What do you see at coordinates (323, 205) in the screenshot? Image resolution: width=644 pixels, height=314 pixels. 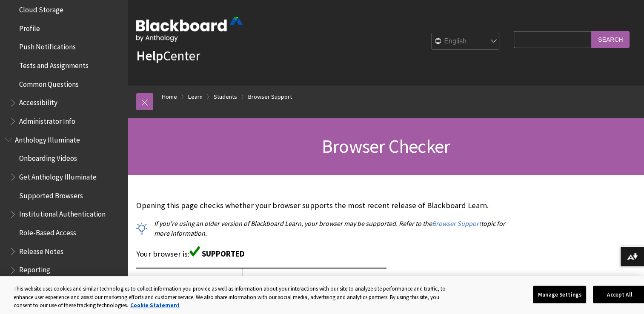 I see `p: Opening this page checks whether your browser supports the most recent release of Blackboard Learn.` at bounding box center [323, 205].